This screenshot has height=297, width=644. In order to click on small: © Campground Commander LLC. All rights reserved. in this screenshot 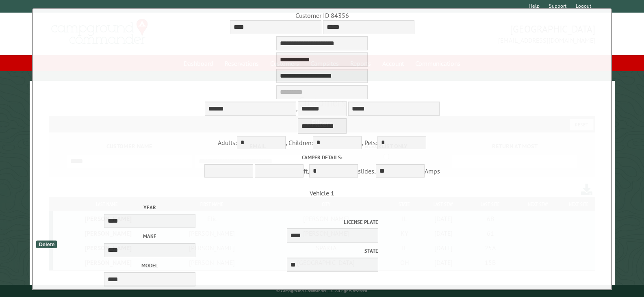, I will do `click(322, 291)`.